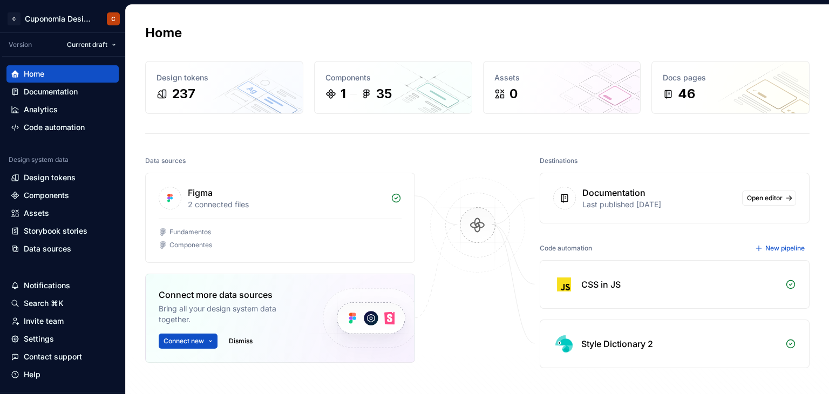 The height and width of the screenshot is (394, 829). Describe the element at coordinates (280, 217) in the screenshot. I see `a: Figma2 connected filesFundamentosComponentes` at that location.